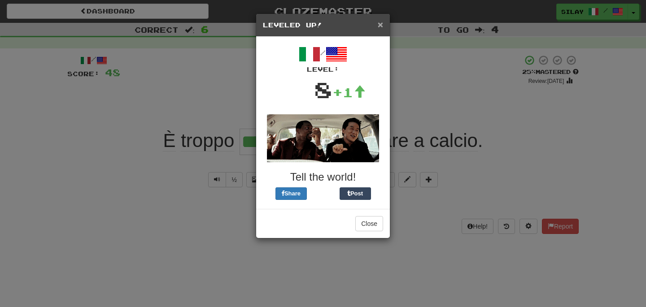  What do you see at coordinates (323, 177) in the screenshot?
I see `h3: Tell the world!` at bounding box center [323, 177].